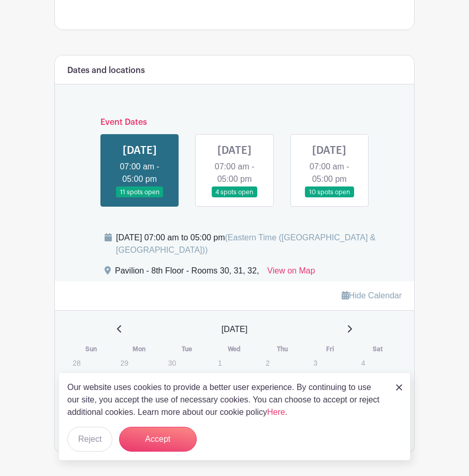  I want to click on p: 28, so click(76, 362).